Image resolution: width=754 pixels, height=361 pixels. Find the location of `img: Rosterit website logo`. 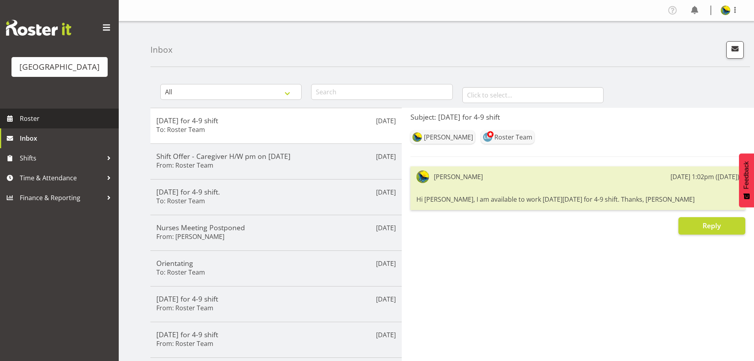

img: Rosterit website logo is located at coordinates (38, 28).